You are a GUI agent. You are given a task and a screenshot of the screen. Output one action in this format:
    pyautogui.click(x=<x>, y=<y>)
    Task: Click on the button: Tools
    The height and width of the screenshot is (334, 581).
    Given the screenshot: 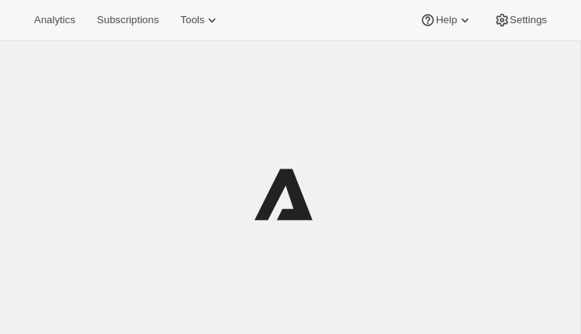 What is the action you would take?
    pyautogui.click(x=200, y=20)
    